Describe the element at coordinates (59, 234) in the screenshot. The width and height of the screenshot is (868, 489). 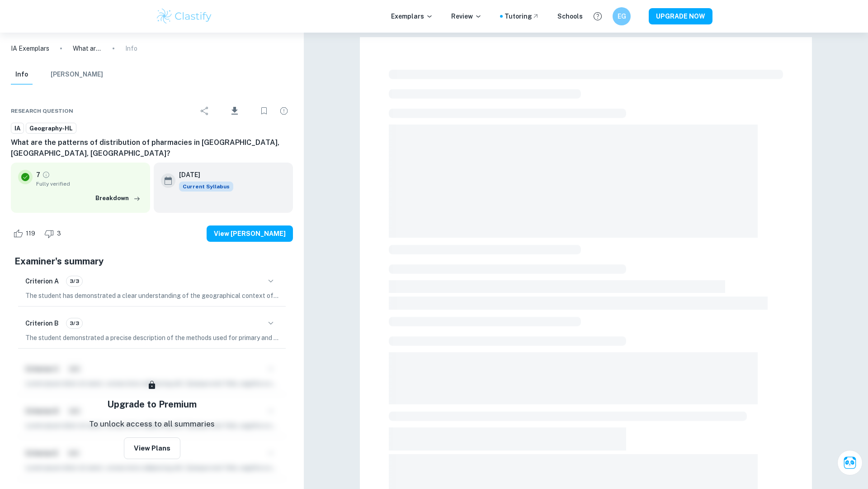
I see `span: 3` at that location.